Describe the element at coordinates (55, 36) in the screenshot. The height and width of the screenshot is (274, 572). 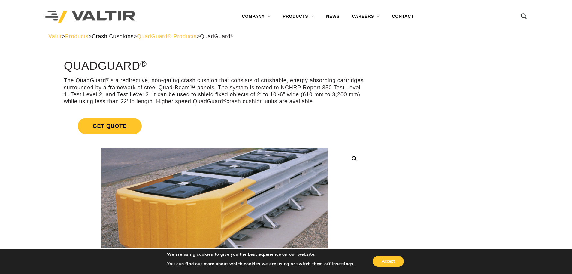
I see `span: Valtir` at that location.